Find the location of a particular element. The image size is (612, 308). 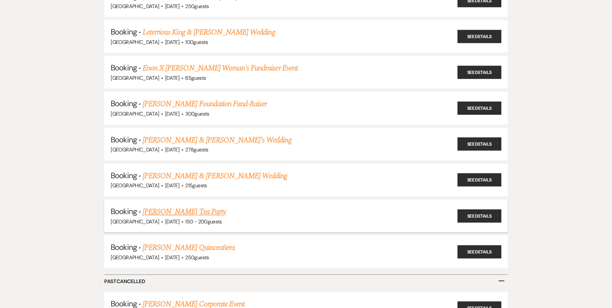

span: 278 guests is located at coordinates (197, 149).